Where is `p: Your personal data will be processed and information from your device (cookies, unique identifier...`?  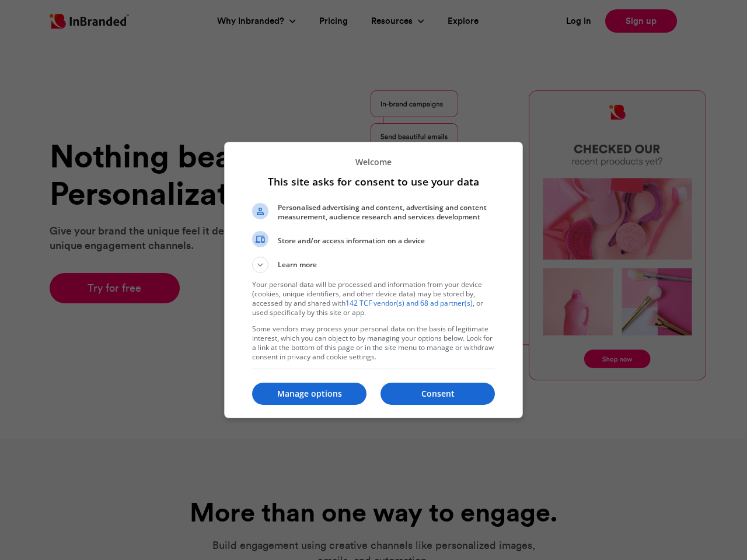 p: Your personal data will be processed and information from your device (cookies, unique identifier... is located at coordinates (374, 299).